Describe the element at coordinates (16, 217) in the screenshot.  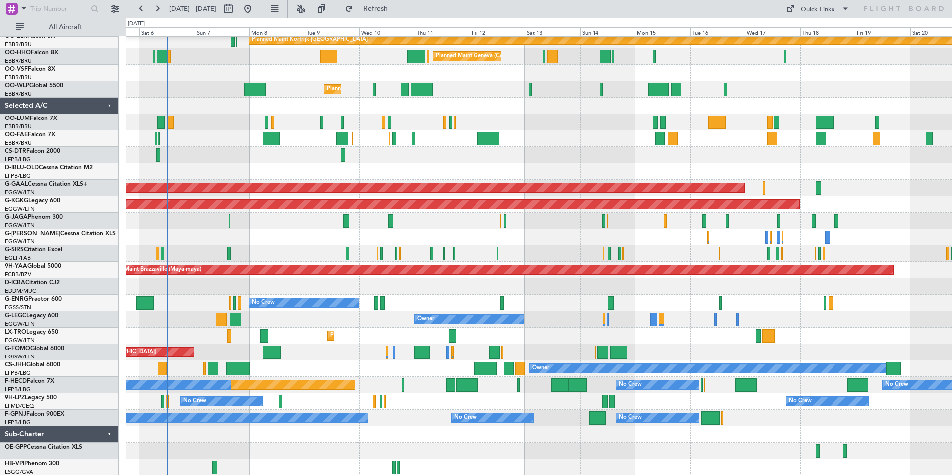
I see `span: G-JAGA` at that location.